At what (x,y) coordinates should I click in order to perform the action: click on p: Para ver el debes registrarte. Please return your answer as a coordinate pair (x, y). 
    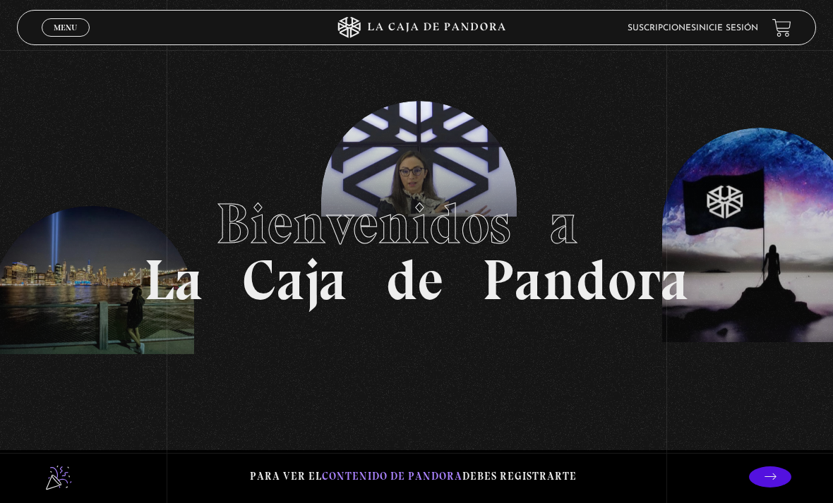
    Looking at the image, I should click on (413, 476).